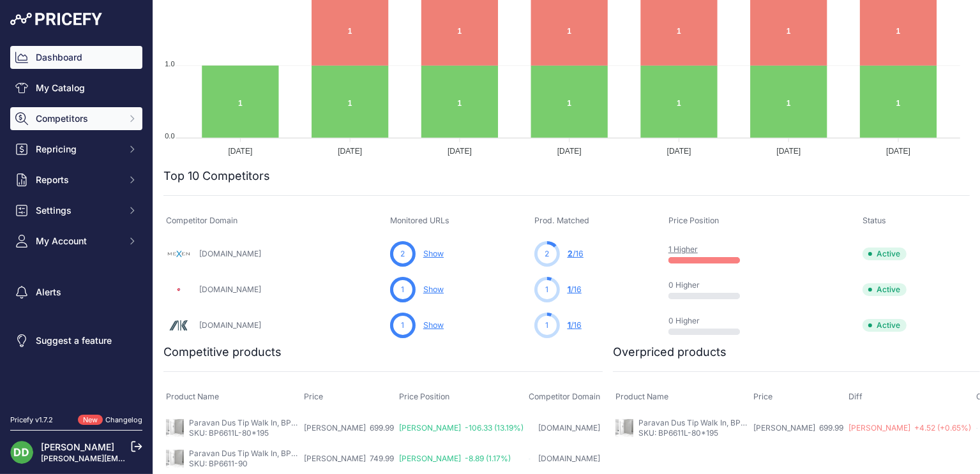 This screenshot has width=980, height=474. What do you see at coordinates (76, 293) in the screenshot?
I see `a: Alerts` at bounding box center [76, 293].